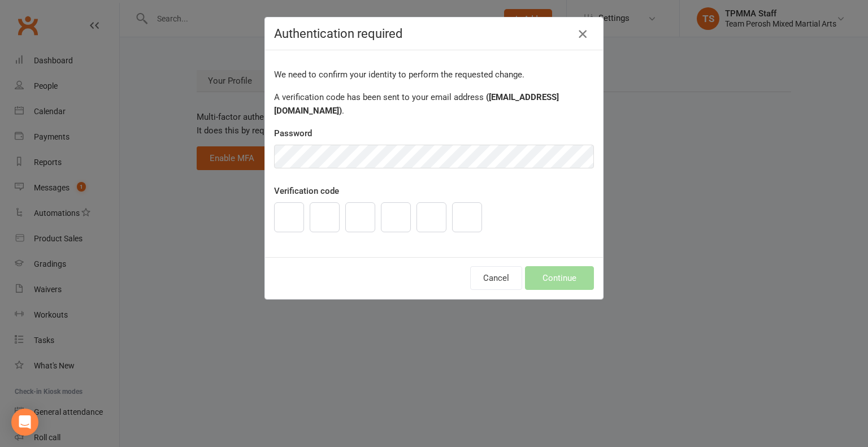 The image size is (868, 447). Describe the element at coordinates (434, 75) in the screenshot. I see `p: We need to confirm your identity to perform the requested change.` at that location.